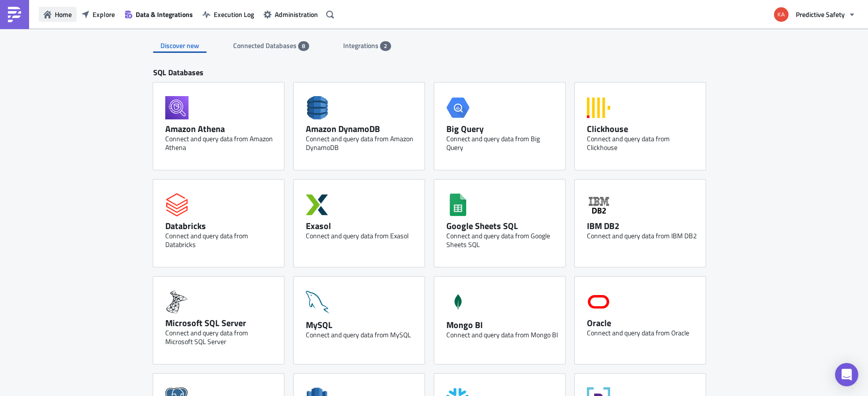 The height and width of the screenshot is (396, 868). I want to click on button: Explore, so click(98, 14).